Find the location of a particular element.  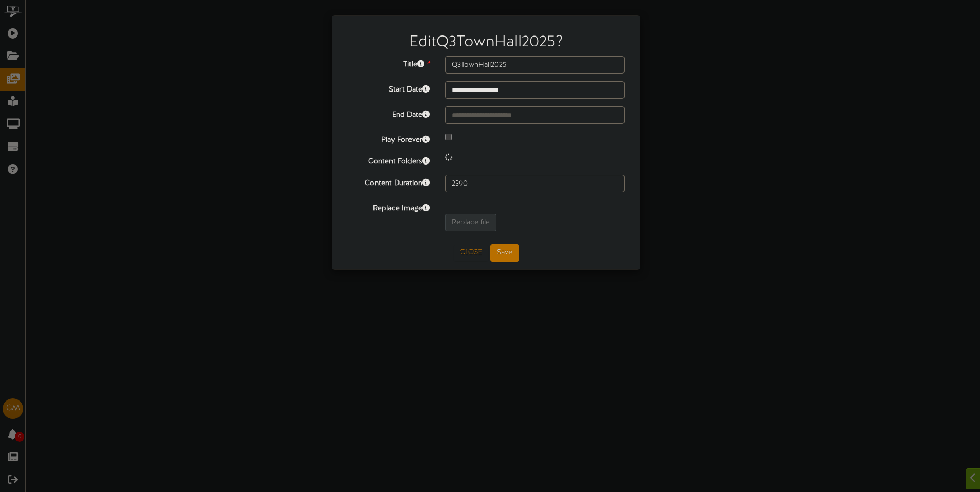

label: Play Forever is located at coordinates (389, 138).